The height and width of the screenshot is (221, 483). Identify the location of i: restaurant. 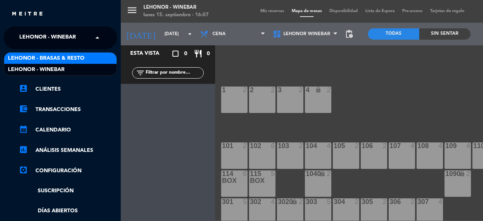
(198, 54).